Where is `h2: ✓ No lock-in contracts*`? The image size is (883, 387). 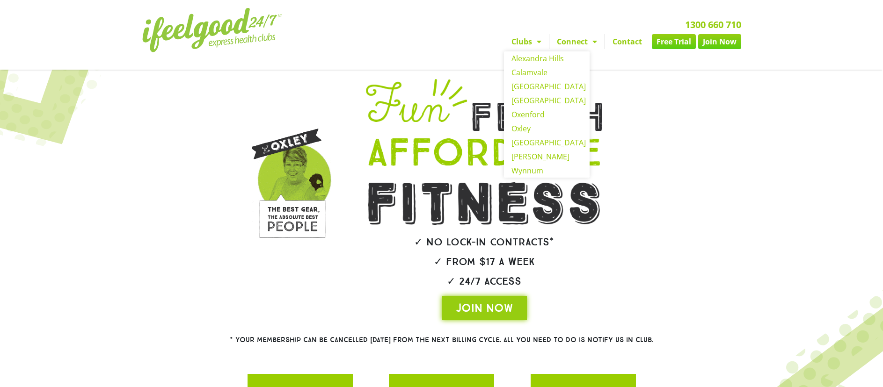
h2: ✓ No lock-in contracts* is located at coordinates (484, 242).